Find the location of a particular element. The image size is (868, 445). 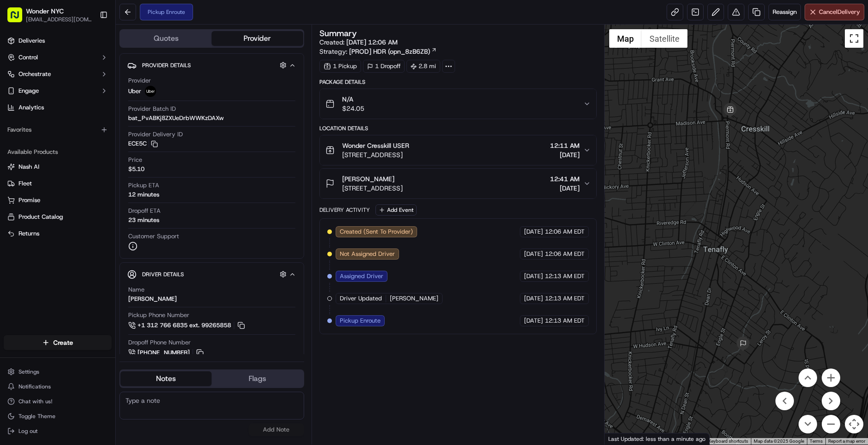

button: Show street map is located at coordinates (625, 39).